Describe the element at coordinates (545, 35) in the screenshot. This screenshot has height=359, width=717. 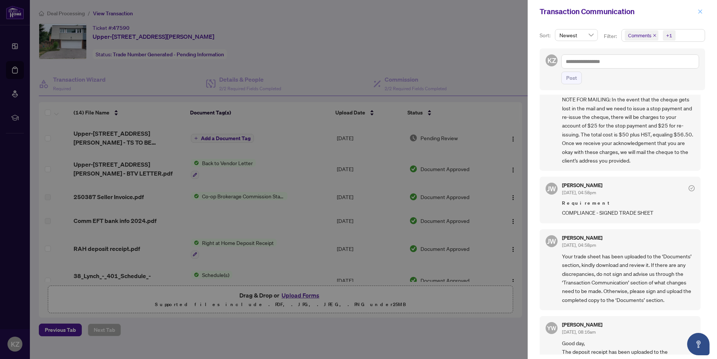
I see `p: Sort:` at that location.